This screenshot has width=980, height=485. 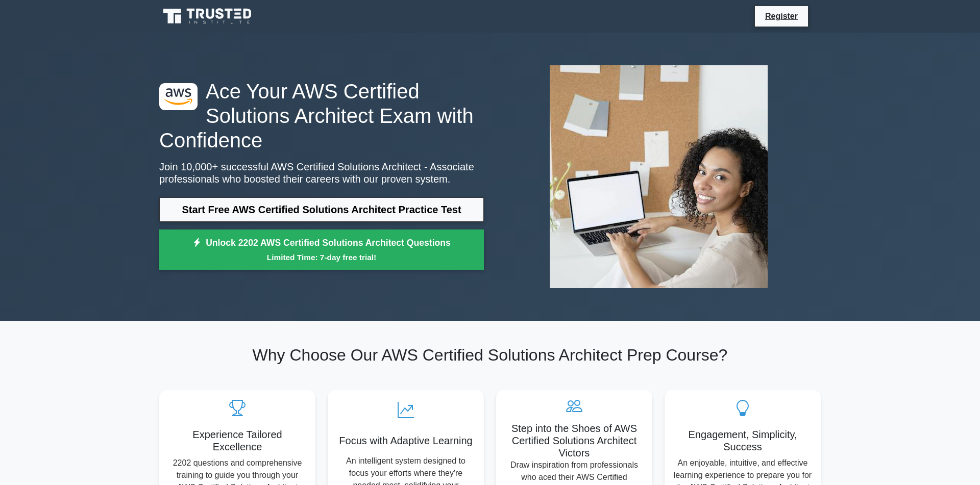 I want to click on h5: Step into the Shoes of AWS Certified Solutions Architect Victors, so click(x=574, y=441).